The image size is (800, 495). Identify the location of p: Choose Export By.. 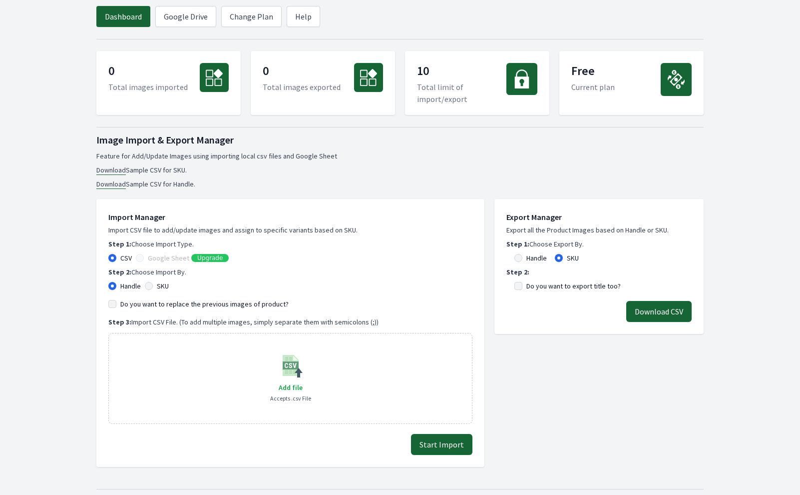
(599, 244).